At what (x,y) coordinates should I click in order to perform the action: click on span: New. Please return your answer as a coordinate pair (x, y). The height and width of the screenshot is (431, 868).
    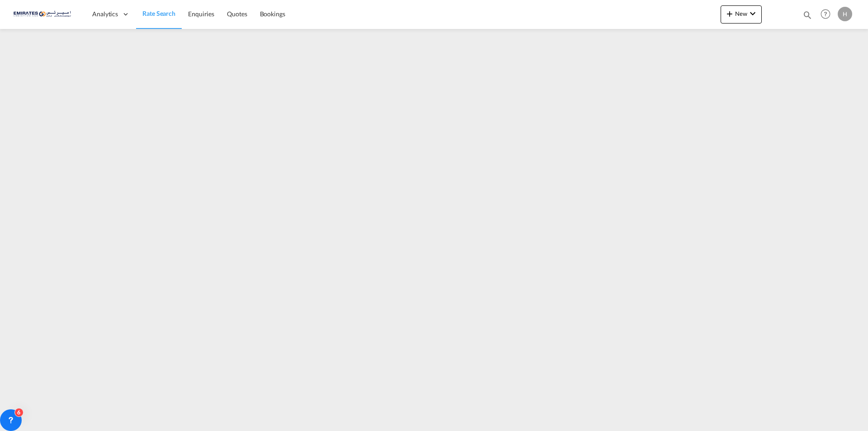
    Looking at the image, I should click on (741, 14).